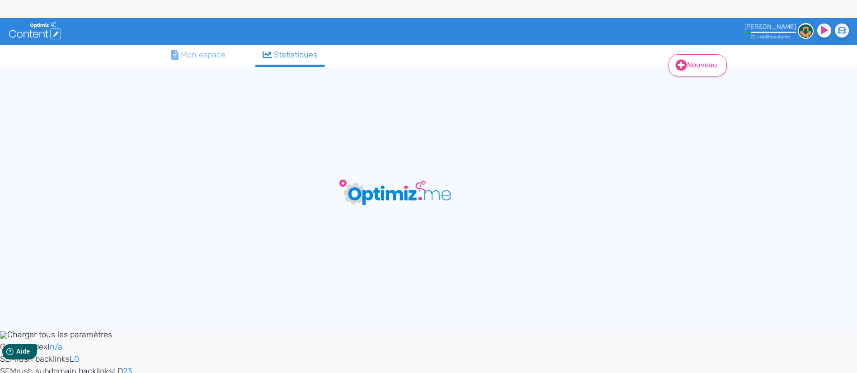 This screenshot has width=857, height=373. Describe the element at coordinates (400, 191) in the screenshot. I see `img: loader-big-blue.gif` at that location.